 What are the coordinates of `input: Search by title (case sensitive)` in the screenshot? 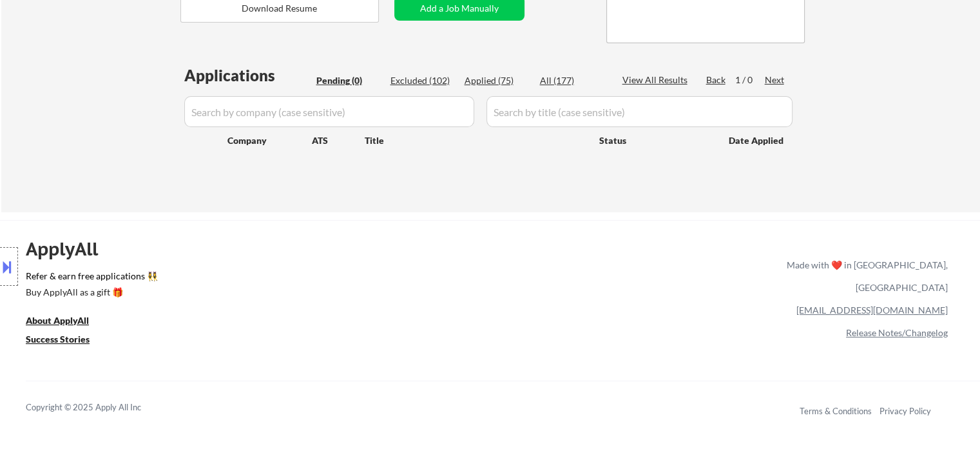 It's located at (639, 112).